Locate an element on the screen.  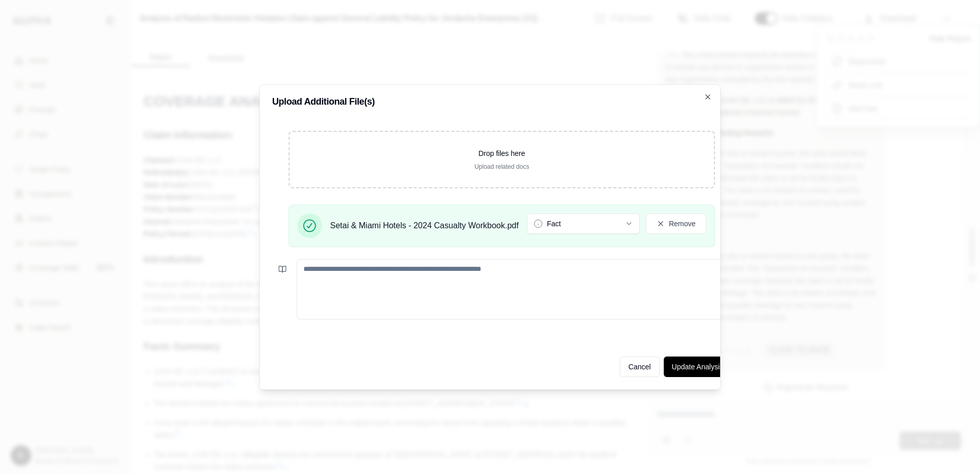
h2: Upload Additional File(s) is located at coordinates (502, 102).